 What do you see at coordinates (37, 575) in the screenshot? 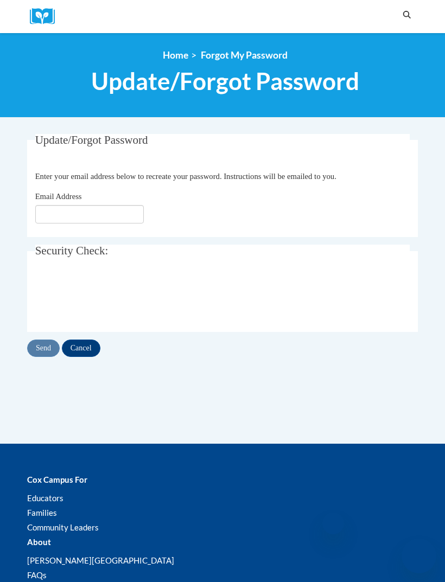
I see `a: FAQs` at bounding box center [37, 575].